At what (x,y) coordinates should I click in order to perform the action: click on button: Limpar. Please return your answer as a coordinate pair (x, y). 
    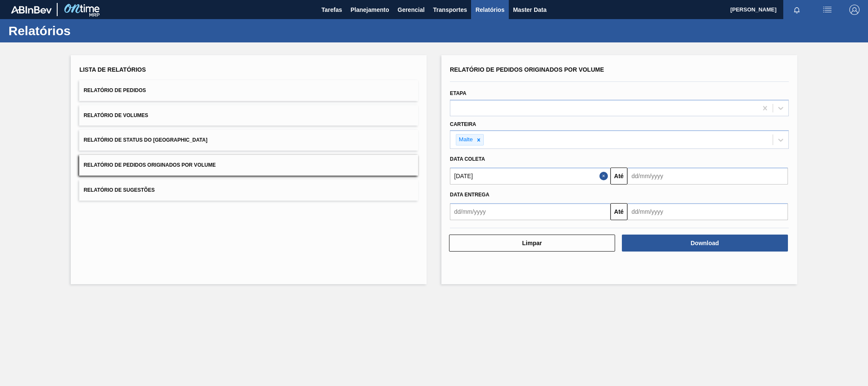
    Looking at the image, I should click on (532, 243).